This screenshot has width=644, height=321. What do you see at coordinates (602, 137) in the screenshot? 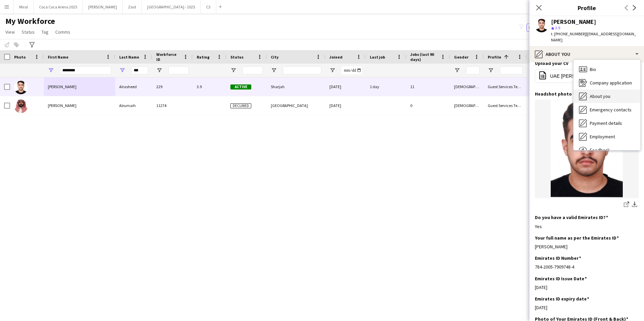
I see `span: Employment` at bounding box center [602, 137].